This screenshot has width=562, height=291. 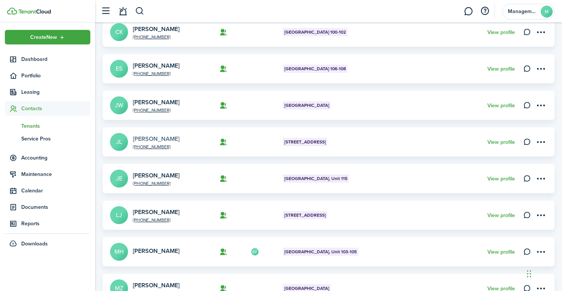 I want to click on a: Messaging, so click(x=469, y=11).